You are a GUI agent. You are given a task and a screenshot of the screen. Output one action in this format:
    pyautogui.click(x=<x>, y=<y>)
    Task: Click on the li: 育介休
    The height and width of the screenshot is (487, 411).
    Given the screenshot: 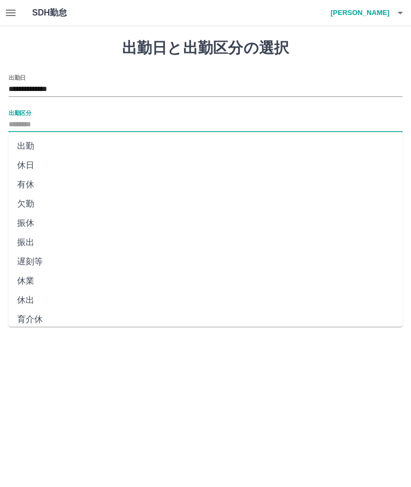 What is the action you would take?
    pyautogui.click(x=206, y=320)
    